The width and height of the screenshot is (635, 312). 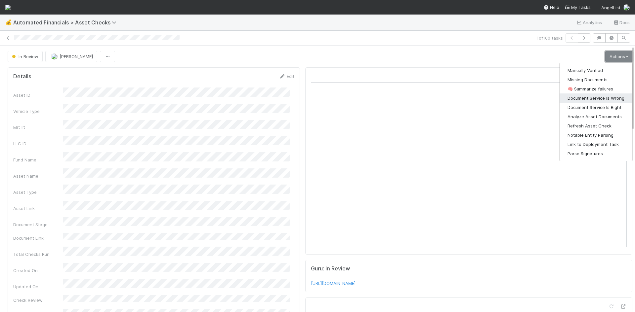 What do you see at coordinates (38, 95) in the screenshot?
I see `div: Asset ID` at bounding box center [38, 95].